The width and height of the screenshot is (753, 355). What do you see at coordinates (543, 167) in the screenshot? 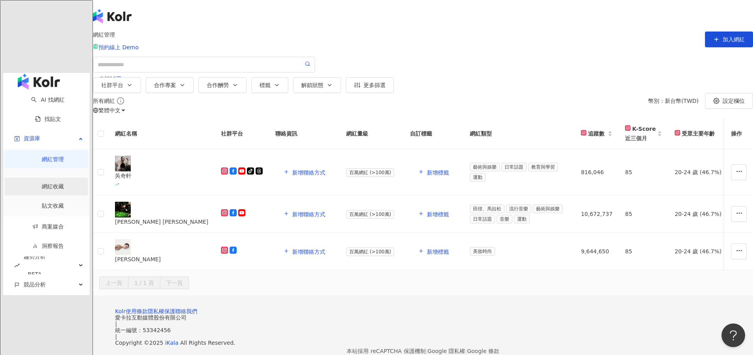
I see `span: 教育與學習` at bounding box center [543, 167].